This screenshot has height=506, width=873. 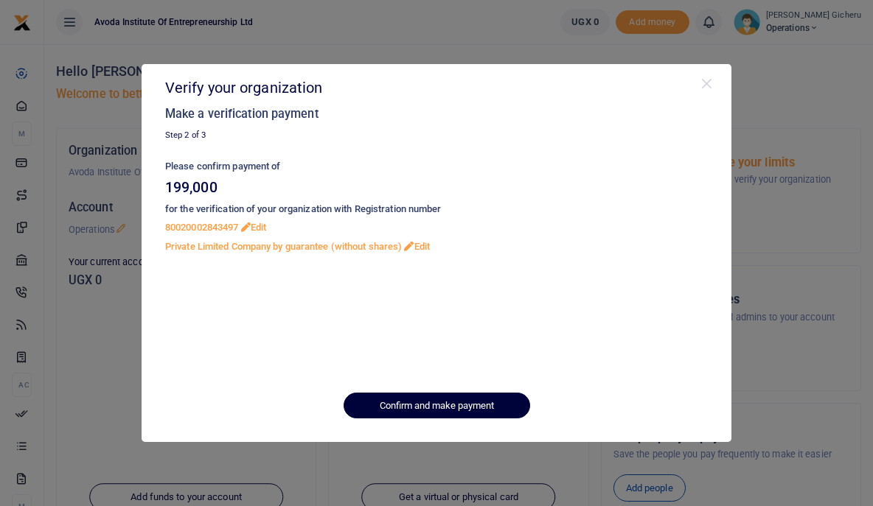 I want to click on span: 80020002843497, so click(x=201, y=227).